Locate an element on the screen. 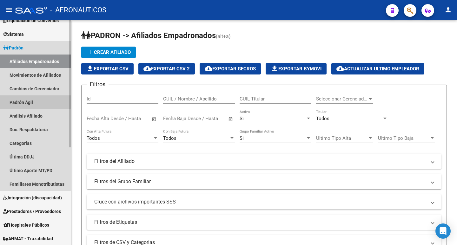 This screenshot has height=245, width=457. span: Exportar CSV 2 is located at coordinates (167, 69).